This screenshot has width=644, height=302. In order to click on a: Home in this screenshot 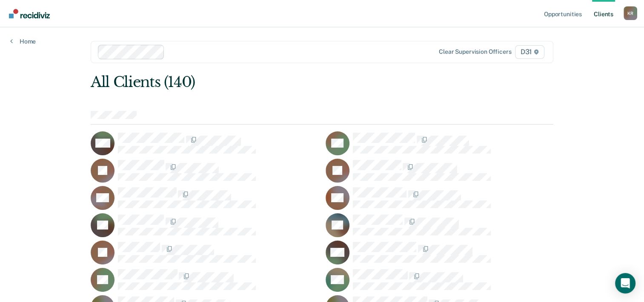, I will do `click(23, 41)`.